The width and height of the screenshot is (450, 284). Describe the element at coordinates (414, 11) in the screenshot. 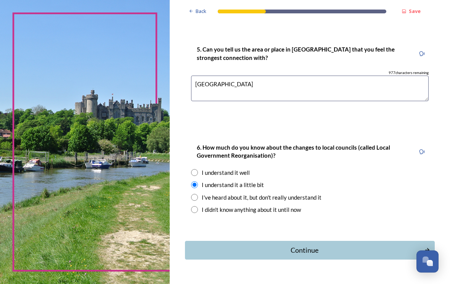

I see `strong: Save` at that location.